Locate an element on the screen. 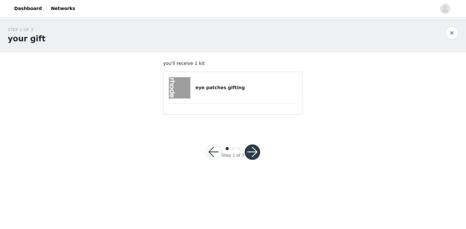  img: eye patches gifting is located at coordinates (180, 88).